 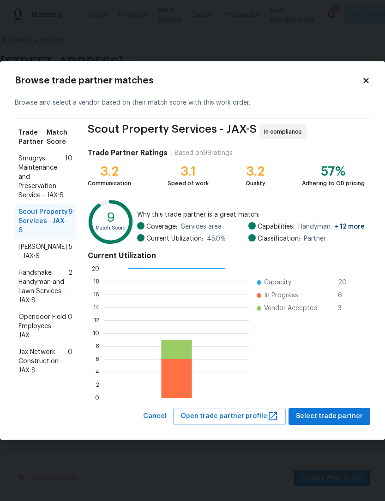 What do you see at coordinates (329, 416) in the screenshot?
I see `button: Select trade partner` at bounding box center [329, 416].